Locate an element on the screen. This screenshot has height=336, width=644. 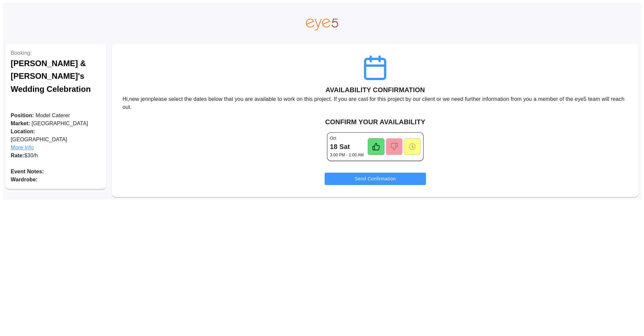
p: 3:00 PM - 1:00 AM is located at coordinates (347, 155).